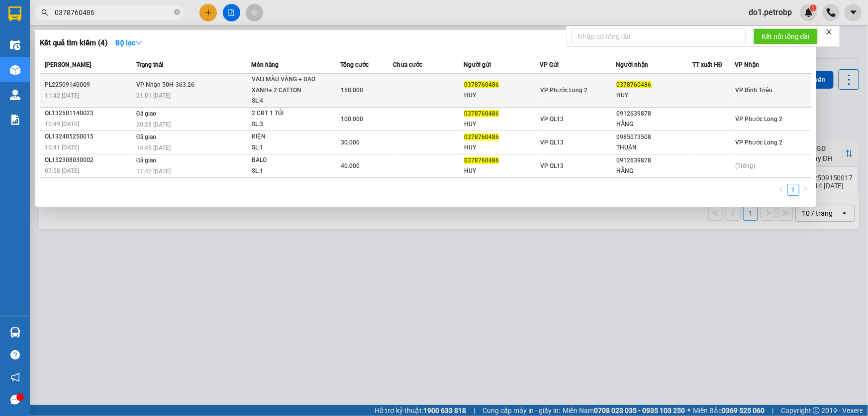 Image resolution: width=868 pixels, height=416 pixels. Describe the element at coordinates (408, 65) in the screenshot. I see `span: Chưa cước` at that location.